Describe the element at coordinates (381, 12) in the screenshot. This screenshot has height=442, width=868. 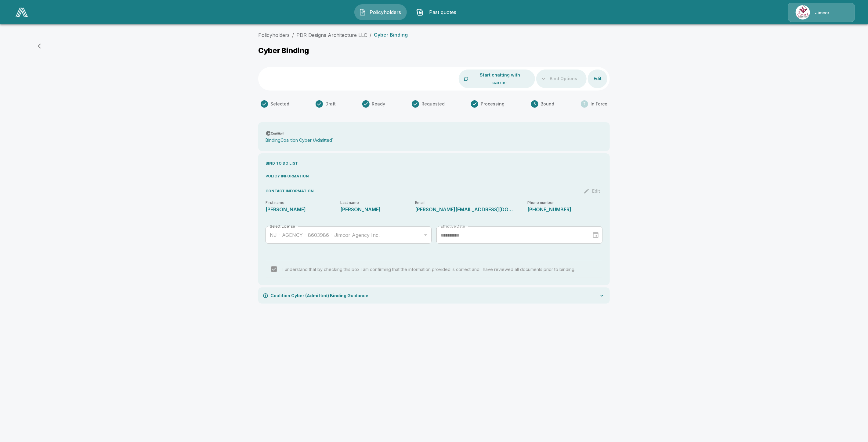
I see `a: Policyholders IconPolicyholders` at that location.